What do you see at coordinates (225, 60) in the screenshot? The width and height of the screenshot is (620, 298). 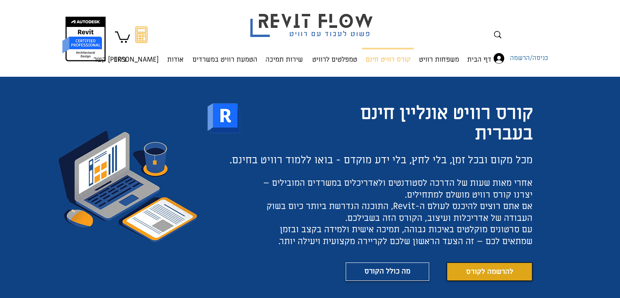 I see `p: הטמעת רוויט במשרדים` at bounding box center [225, 60].